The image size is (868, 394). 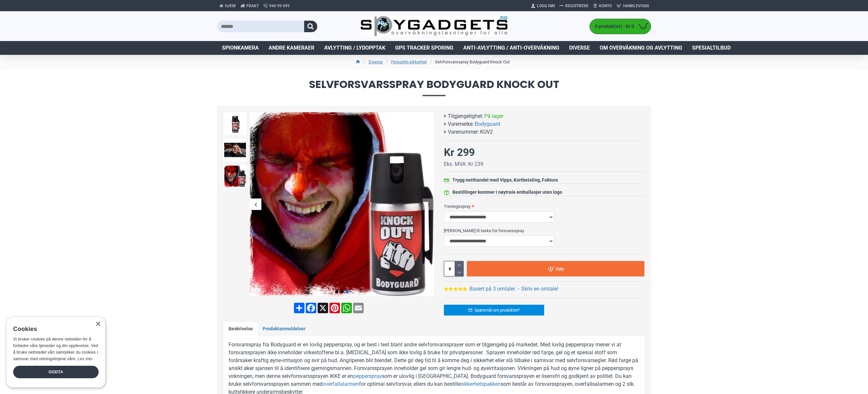 I want to click on span: Anti-avlytting / Anti-overvåkning, so click(x=511, y=48).